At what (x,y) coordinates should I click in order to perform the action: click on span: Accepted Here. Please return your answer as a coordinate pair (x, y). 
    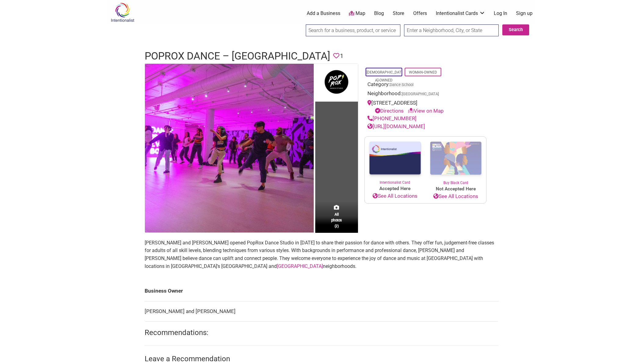
    Looking at the image, I should click on (395, 188).